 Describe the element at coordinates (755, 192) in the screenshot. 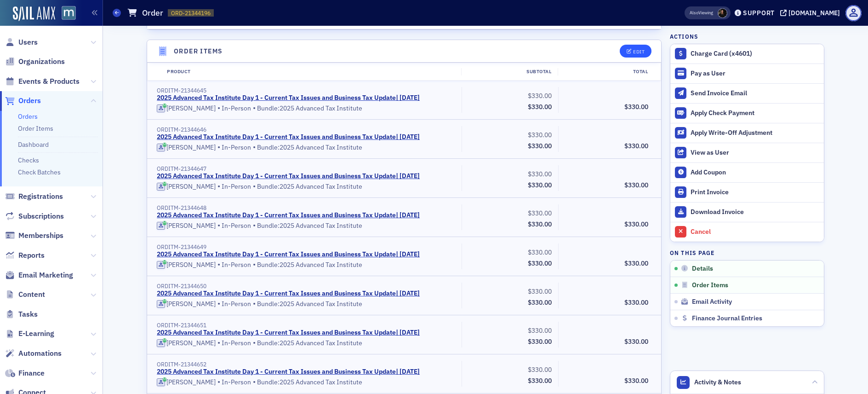

I see `div: Print Invoice` at that location.